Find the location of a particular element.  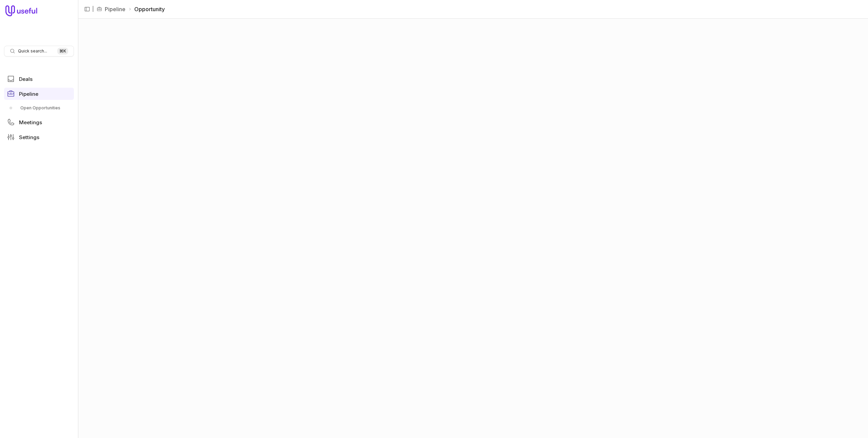

span: Pipeline is located at coordinates (28, 94).